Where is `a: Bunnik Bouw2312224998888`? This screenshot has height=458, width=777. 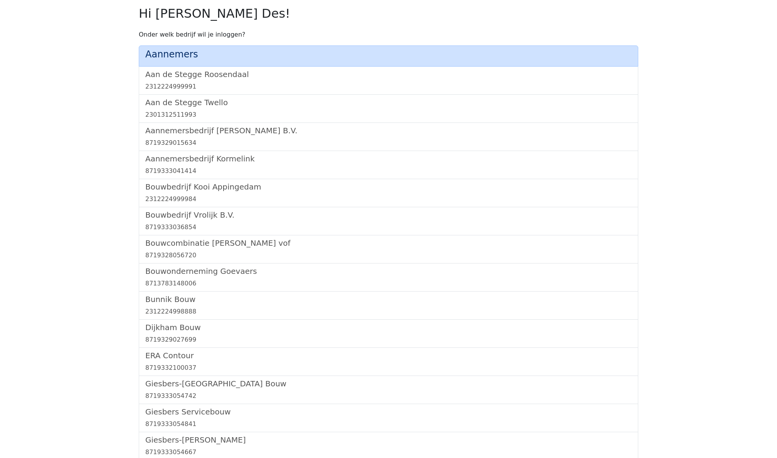
a: Bunnik Bouw2312224998888 is located at coordinates (388, 306).